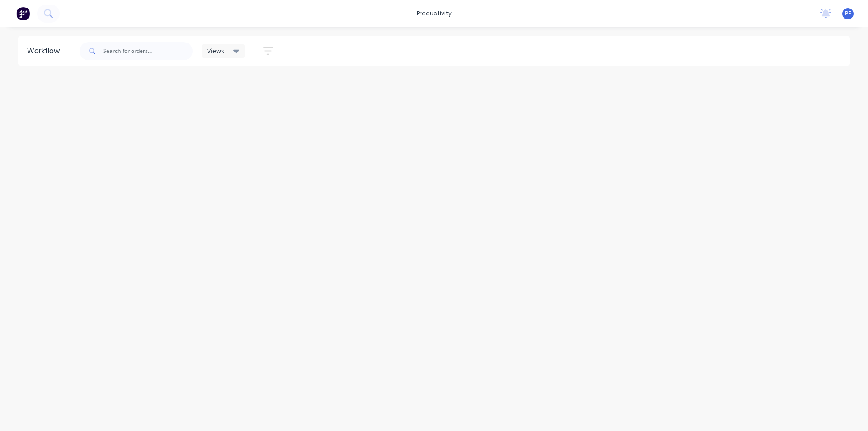 This screenshot has height=431, width=868. What do you see at coordinates (23, 13) in the screenshot?
I see `img: Factory` at bounding box center [23, 13].